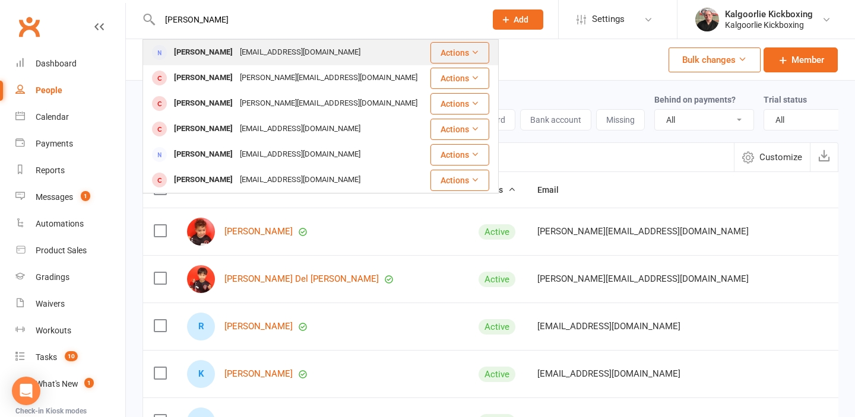 This screenshot has height=417, width=855. I want to click on span: Add, so click(521, 20).